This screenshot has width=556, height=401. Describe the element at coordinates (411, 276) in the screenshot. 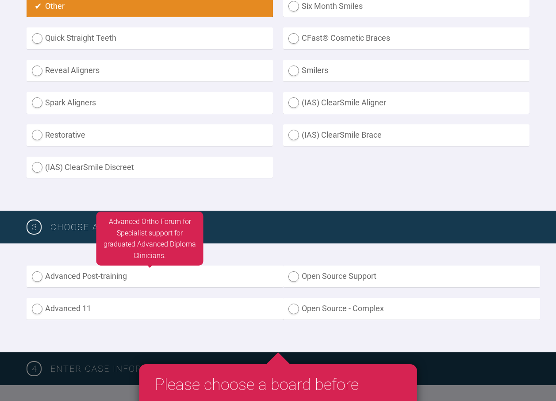

I see `label: Open Source Support` at that location.